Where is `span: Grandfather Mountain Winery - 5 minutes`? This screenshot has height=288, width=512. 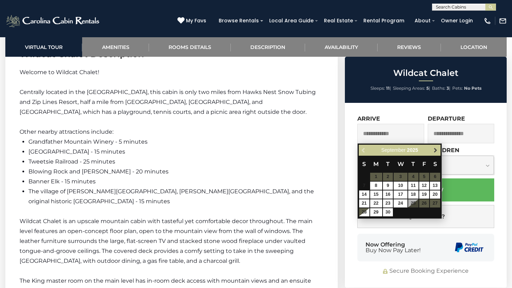
span: Grandfather Mountain Winery - 5 minutes is located at coordinates (88, 142).